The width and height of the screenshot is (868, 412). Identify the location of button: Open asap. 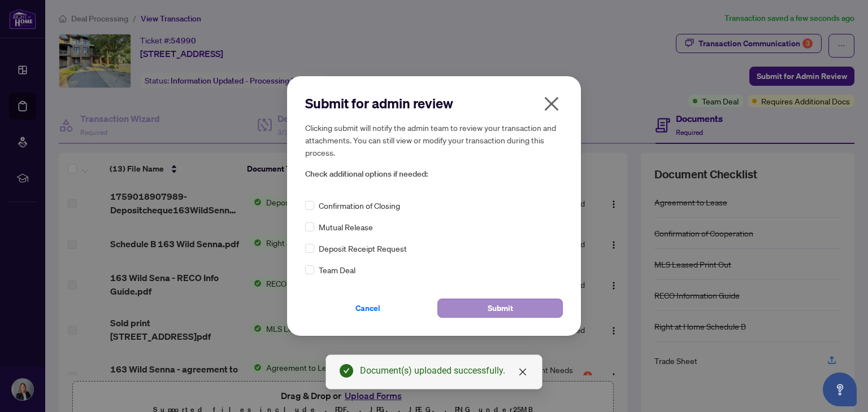
(840, 390).